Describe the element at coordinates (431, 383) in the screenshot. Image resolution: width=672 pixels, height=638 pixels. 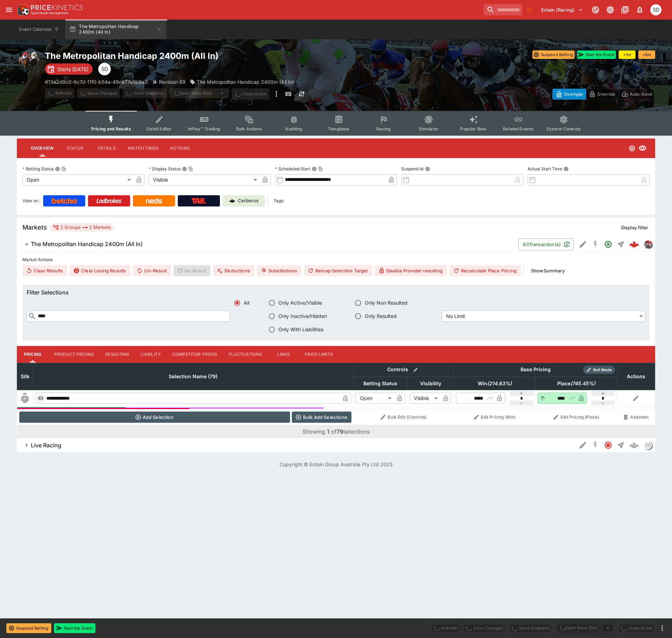
I see `span: Visibility` at that location.